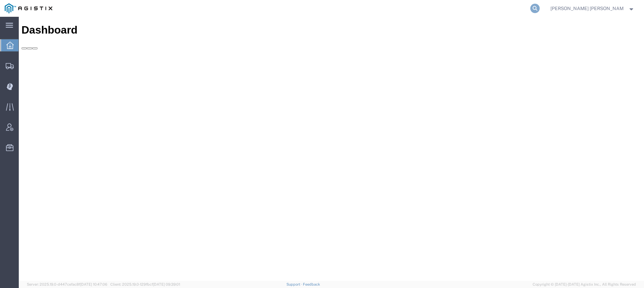 This screenshot has width=644, height=288. I want to click on img: logo, so click(29, 8).